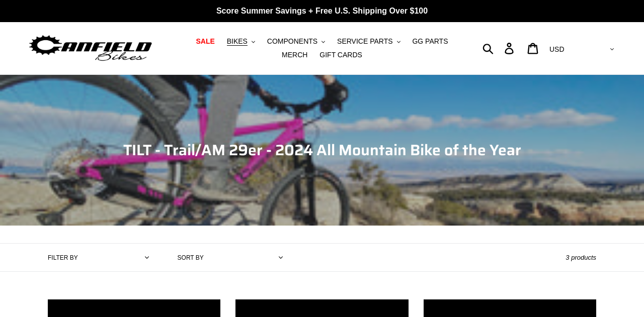  Describe the element at coordinates (205, 41) in the screenshot. I see `span: SALE` at that location.